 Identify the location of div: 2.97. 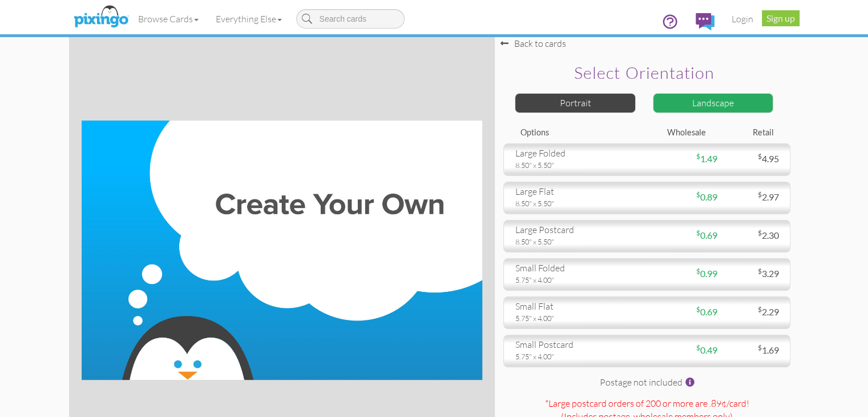
(753, 197).